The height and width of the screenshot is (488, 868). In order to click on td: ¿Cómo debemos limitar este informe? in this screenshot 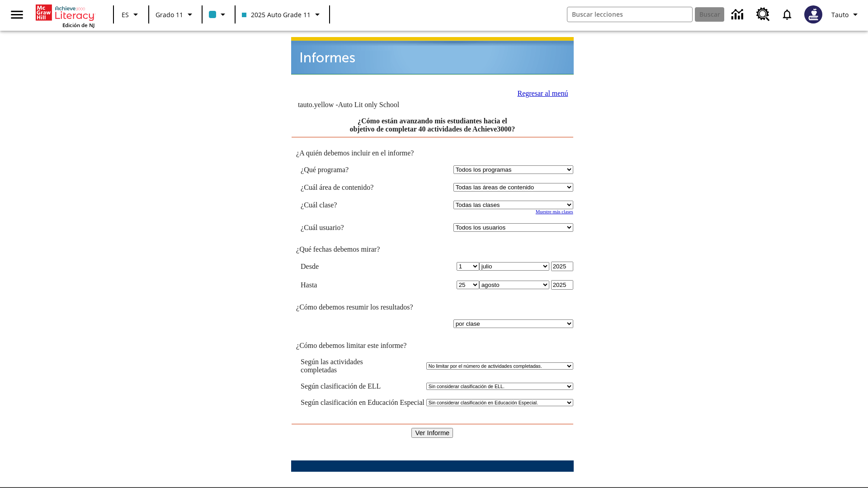, I will do `click(432, 346)`.